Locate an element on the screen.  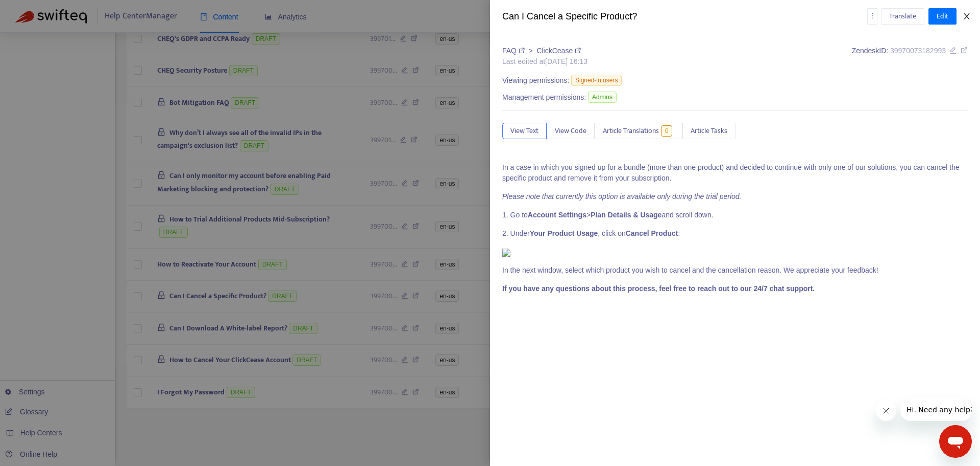
span: Management permissions: is located at coordinates (544, 97).